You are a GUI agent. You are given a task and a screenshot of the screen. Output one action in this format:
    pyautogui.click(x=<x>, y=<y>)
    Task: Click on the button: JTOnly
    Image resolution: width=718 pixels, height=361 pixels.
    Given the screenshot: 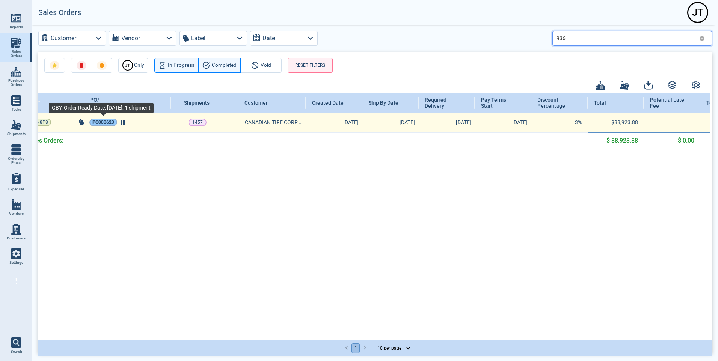 What is the action you would take?
    pyautogui.click(x=133, y=65)
    